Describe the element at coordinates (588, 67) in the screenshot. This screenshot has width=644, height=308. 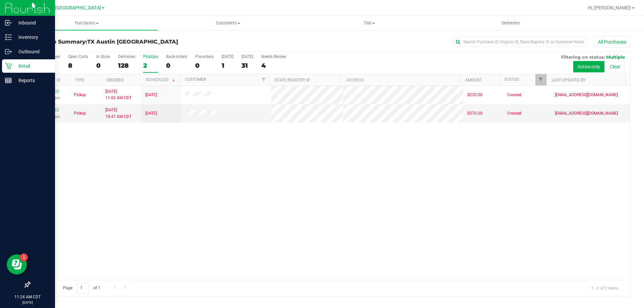
I see `button: Active only` at that location.